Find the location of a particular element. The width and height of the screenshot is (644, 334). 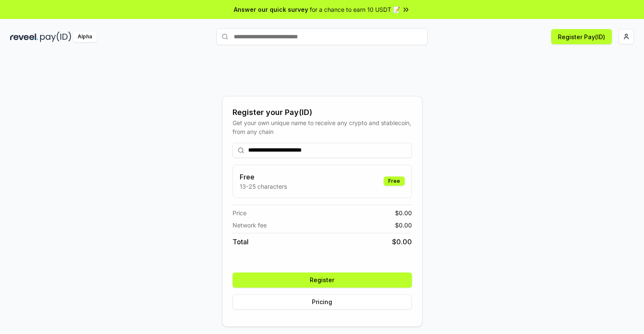

span: for a chance to earn 10 USDT 📝 is located at coordinates (355, 9).